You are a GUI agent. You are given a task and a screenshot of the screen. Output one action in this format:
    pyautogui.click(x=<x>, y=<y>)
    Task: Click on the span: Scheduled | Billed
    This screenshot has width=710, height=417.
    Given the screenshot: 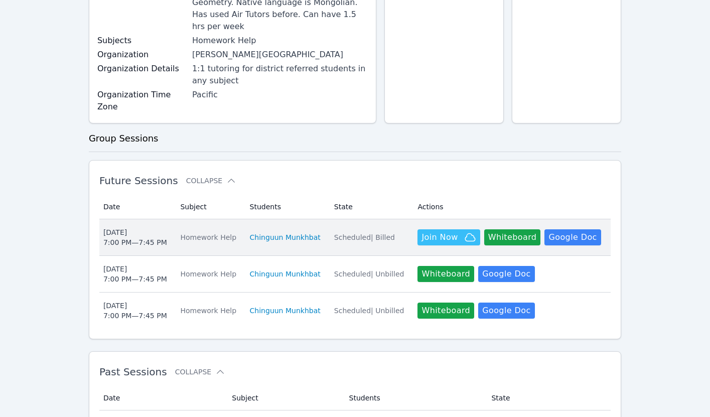 What is the action you would take?
    pyautogui.click(x=364, y=237)
    